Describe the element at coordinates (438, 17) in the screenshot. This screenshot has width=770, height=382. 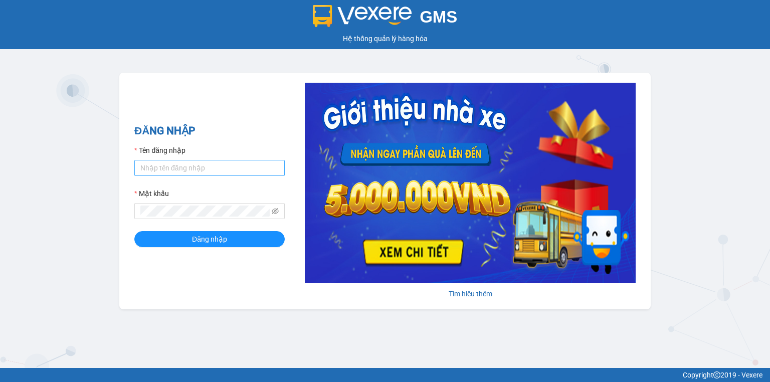
I see `span: GMS` at that location.